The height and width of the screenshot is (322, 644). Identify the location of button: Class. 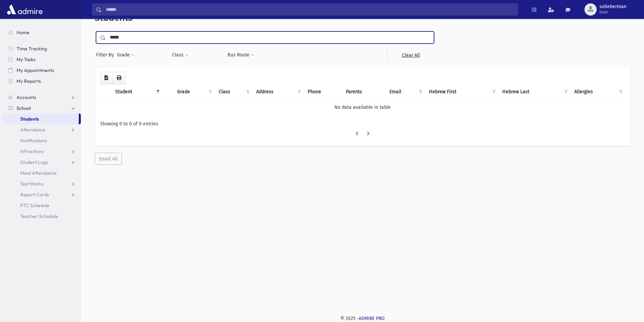
(180, 55).